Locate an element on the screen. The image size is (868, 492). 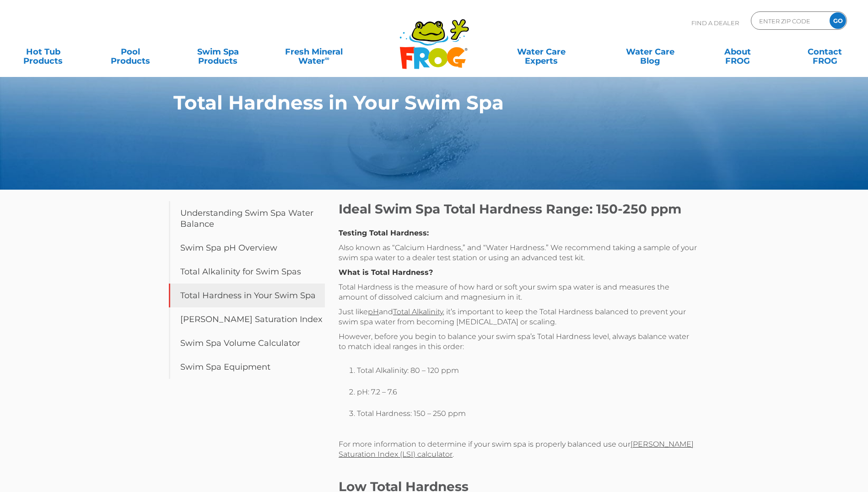
p: Find A Dealer is located at coordinates (715, 23).